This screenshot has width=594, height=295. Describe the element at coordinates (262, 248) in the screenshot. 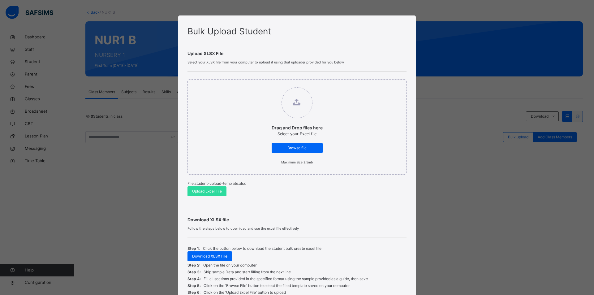

I see `p: Click the button below to download the student bulk create excel file` at that location.